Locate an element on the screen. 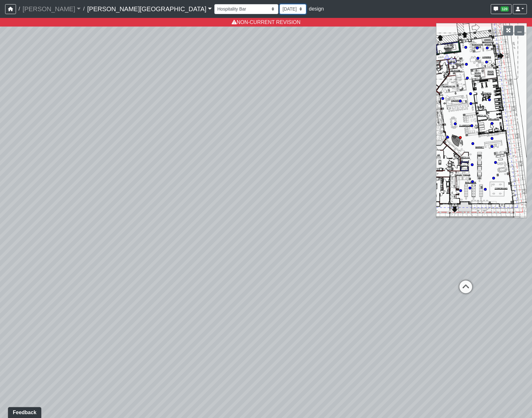 This screenshot has height=418, width=532. span: design is located at coordinates (316, 9).